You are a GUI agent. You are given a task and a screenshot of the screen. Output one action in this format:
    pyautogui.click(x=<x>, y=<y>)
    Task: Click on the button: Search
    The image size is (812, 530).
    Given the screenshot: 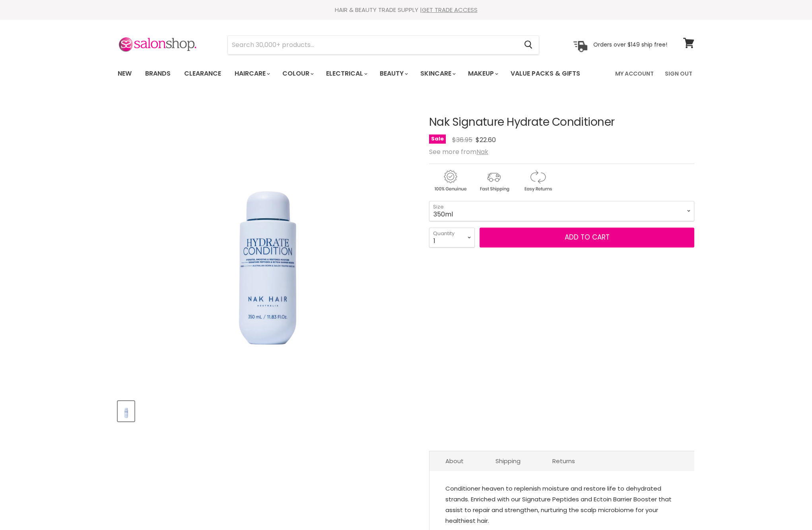 What is the action you would take?
    pyautogui.click(x=528, y=45)
    